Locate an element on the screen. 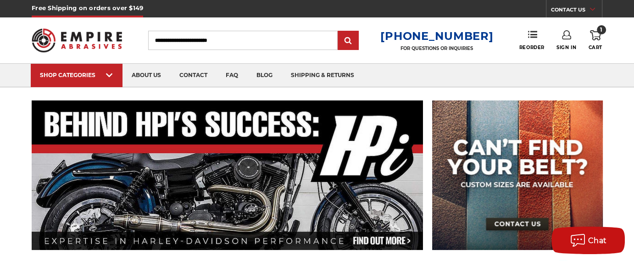  a: contact is located at coordinates (193, 75).